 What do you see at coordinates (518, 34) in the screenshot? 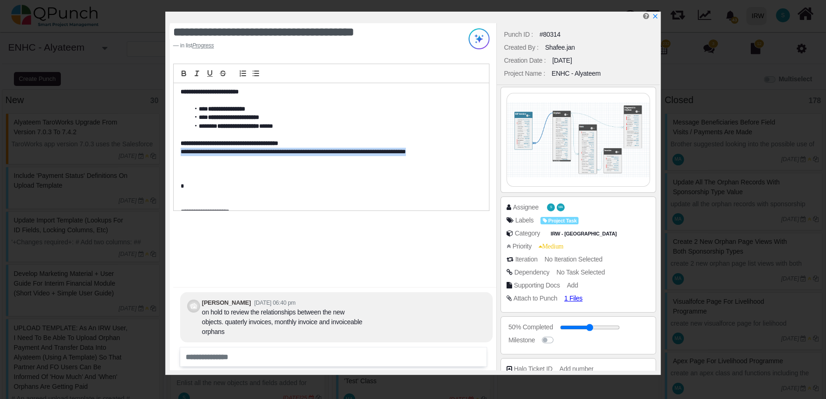
I see `div: Punch ID :` at bounding box center [518, 34].